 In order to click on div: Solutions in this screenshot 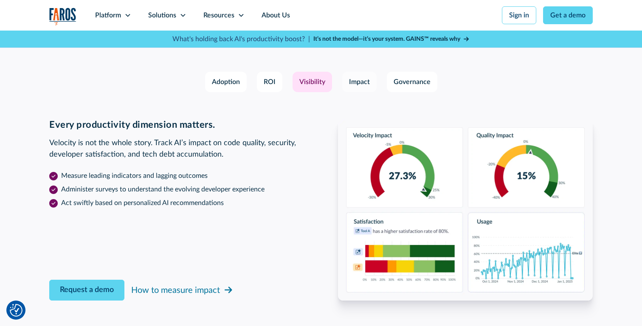, I will do `click(162, 15)`.